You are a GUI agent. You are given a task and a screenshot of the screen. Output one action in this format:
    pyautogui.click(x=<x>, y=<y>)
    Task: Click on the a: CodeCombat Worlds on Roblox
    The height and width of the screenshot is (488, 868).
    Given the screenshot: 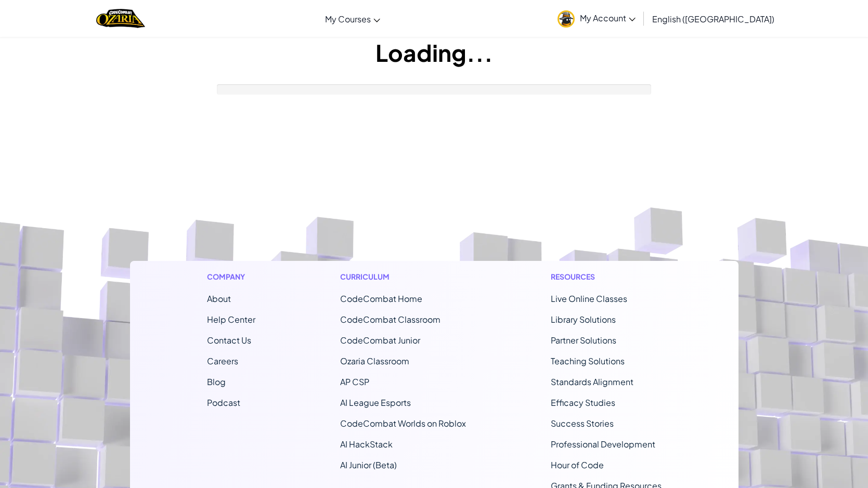 What is the action you would take?
    pyautogui.click(x=403, y=423)
    